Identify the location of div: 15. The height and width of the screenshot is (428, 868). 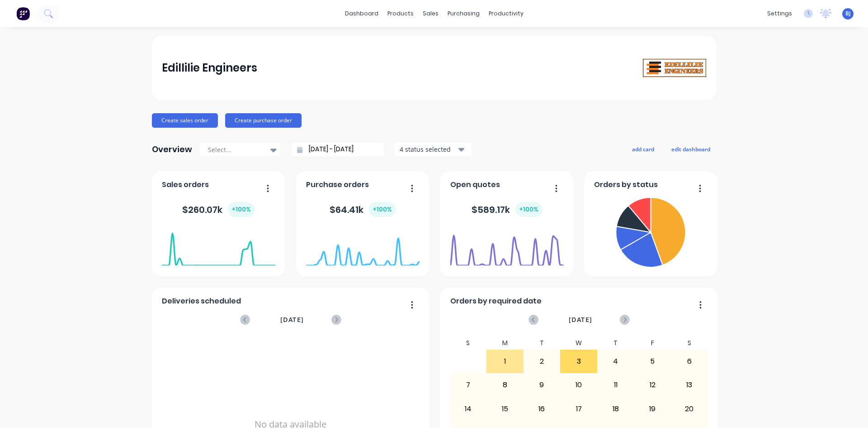
(505, 409).